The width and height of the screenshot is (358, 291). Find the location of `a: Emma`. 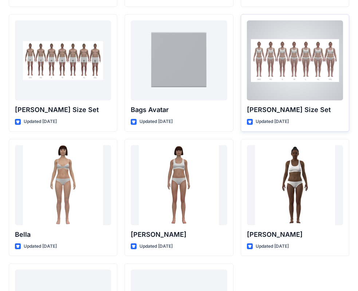

a: Emma is located at coordinates (179, 185).